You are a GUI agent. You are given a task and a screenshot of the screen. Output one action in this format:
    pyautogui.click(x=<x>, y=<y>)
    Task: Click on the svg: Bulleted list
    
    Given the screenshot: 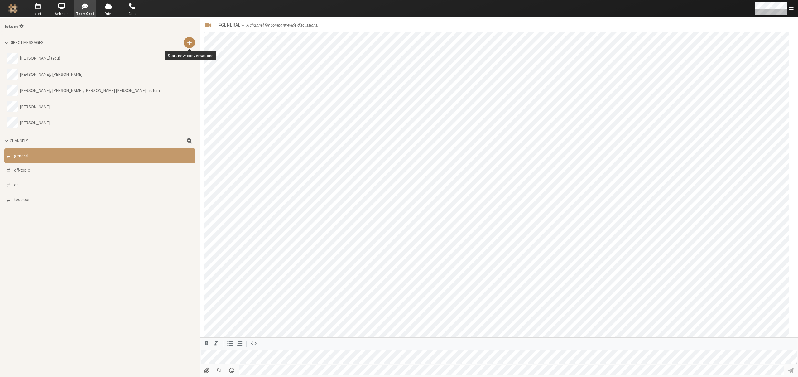 What is the action you would take?
    pyautogui.click(x=230, y=343)
    